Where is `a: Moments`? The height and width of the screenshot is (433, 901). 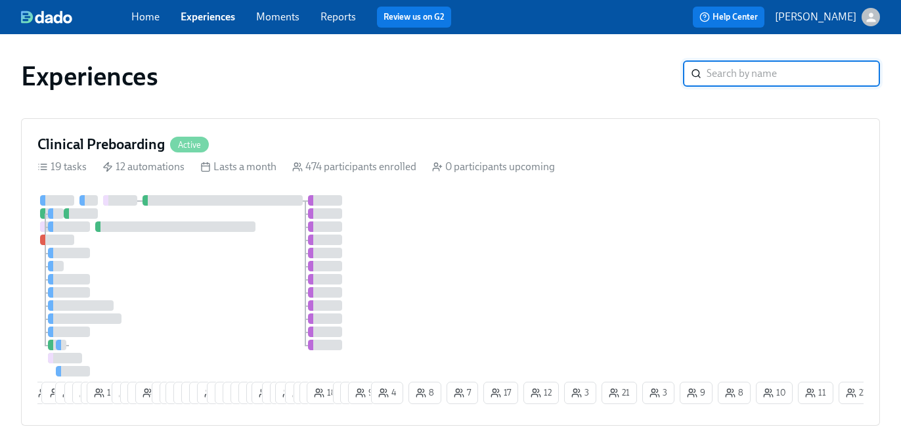
a: Moments is located at coordinates (278, 16).